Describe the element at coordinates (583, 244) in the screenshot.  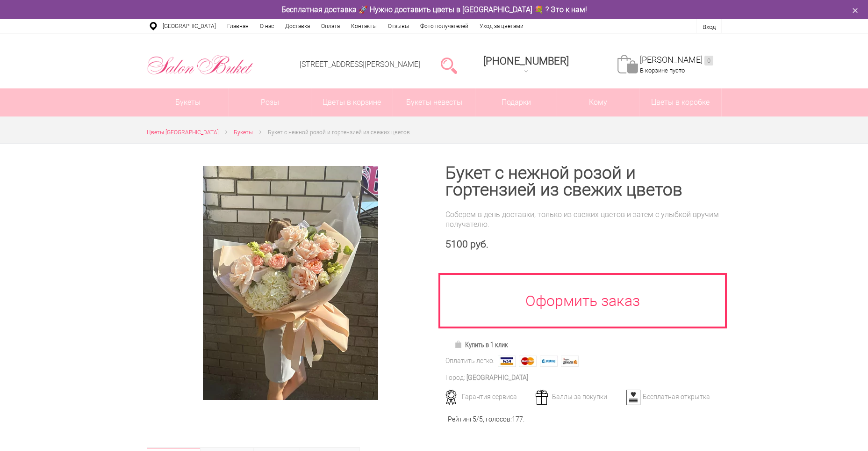
I see `div: 5100 руб.` at that location.